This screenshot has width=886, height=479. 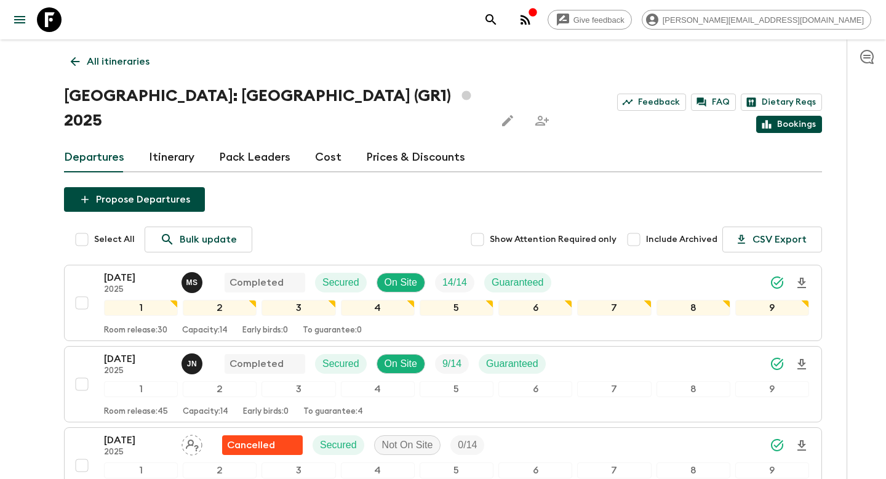 I want to click on span: Magda Sotiriadis, so click(x=193, y=281).